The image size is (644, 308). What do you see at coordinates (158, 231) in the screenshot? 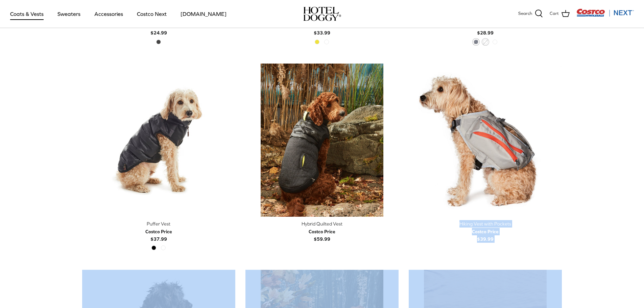
I see `a: Puffer Vest Costco Price$37.99` at bounding box center [158, 231].